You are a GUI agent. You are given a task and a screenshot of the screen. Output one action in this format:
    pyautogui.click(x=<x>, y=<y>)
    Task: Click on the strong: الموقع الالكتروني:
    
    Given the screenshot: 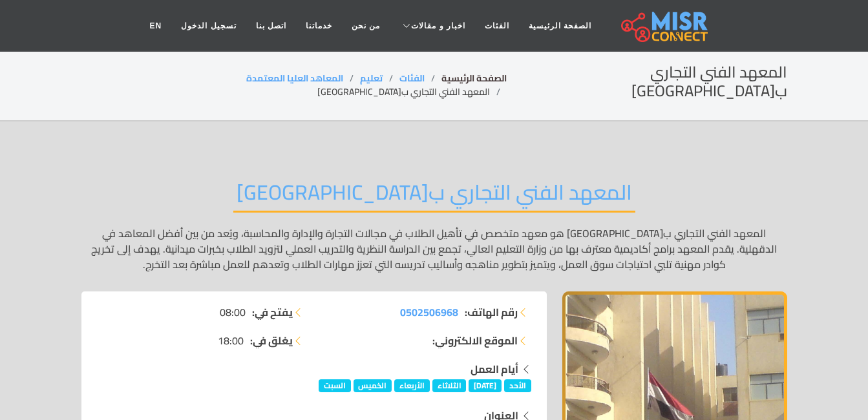 What is the action you would take?
    pyautogui.click(x=475, y=341)
    